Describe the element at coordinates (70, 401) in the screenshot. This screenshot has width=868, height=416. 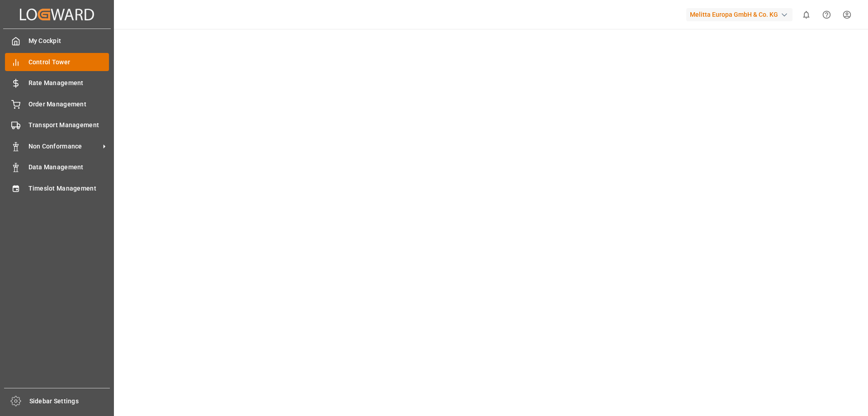
I see `span: Sidebar Settings` at that location.